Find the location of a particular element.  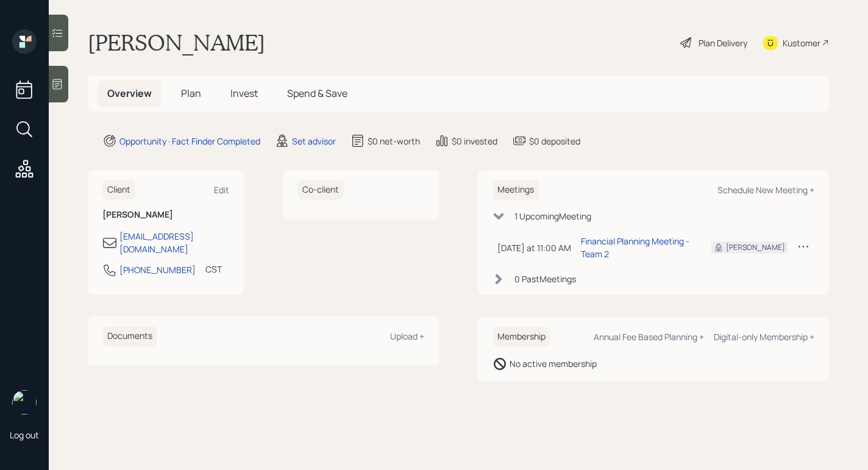

div: $0 invested is located at coordinates (474, 141).